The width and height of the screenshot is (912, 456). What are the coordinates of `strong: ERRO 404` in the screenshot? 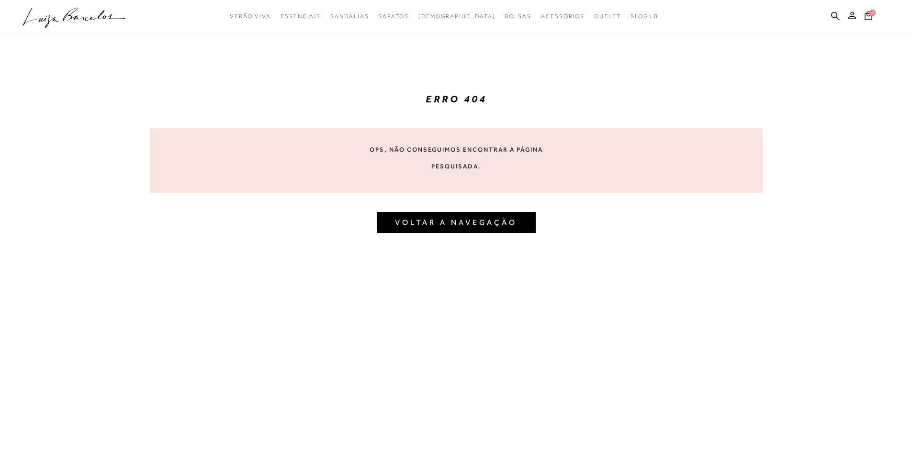 It's located at (456, 99).